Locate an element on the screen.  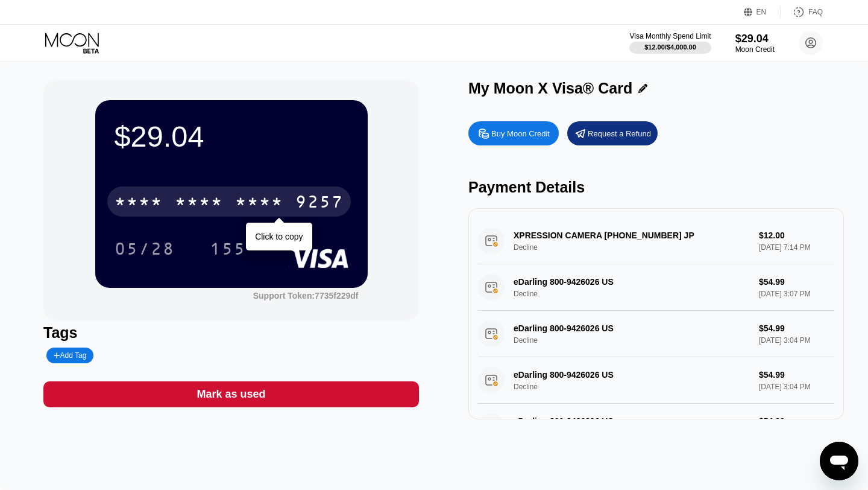
div: Payment Details is located at coordinates (656, 187).